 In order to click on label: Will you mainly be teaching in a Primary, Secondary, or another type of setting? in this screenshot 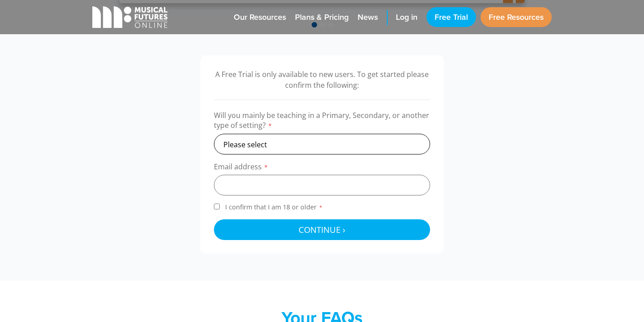, I will do `click(322, 122)`.